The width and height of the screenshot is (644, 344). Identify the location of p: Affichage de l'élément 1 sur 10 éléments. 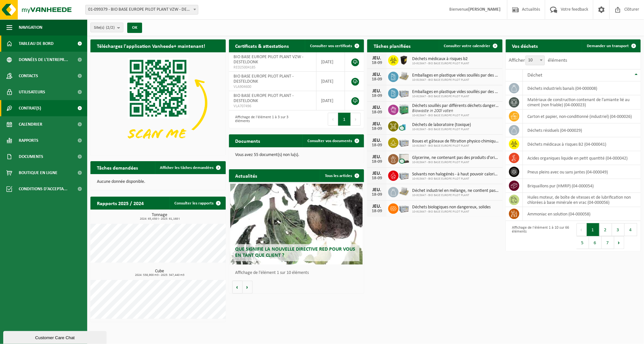
(298, 273).